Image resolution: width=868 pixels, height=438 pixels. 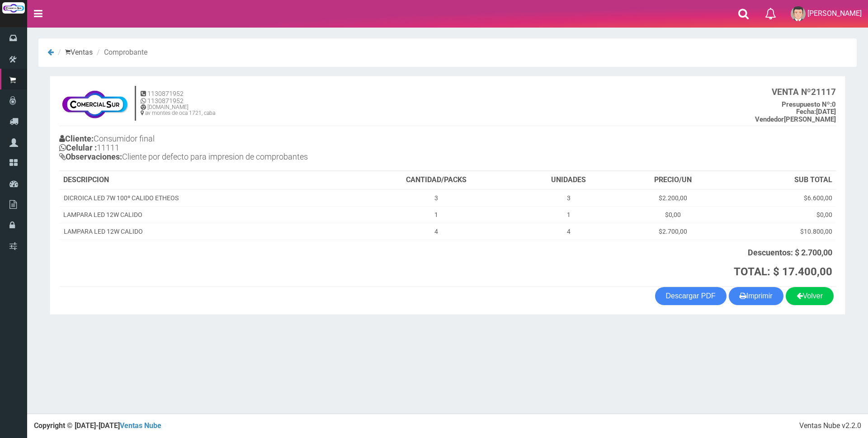 What do you see at coordinates (673, 198) in the screenshot?
I see `td: $2.200,00` at bounding box center [673, 198].